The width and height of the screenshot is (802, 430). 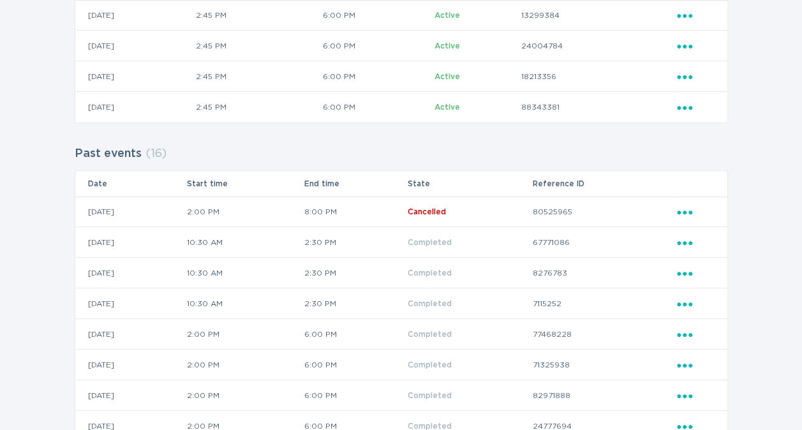 I want to click on span: Cancelled, so click(x=427, y=212).